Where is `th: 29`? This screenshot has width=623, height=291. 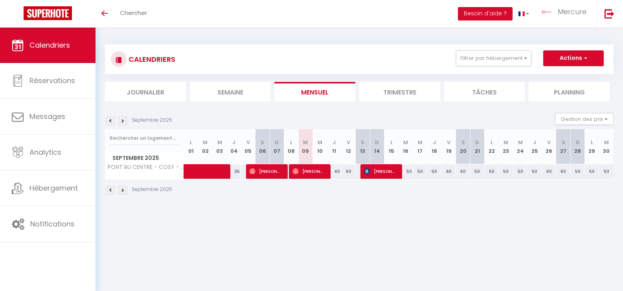 th: 29 is located at coordinates (592, 146).